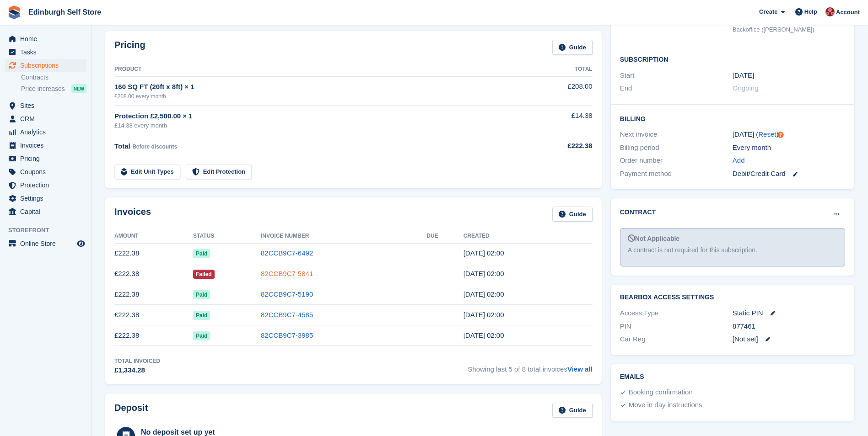 Image resolution: width=868 pixels, height=436 pixels. I want to click on span: Invoices, so click(47, 146).